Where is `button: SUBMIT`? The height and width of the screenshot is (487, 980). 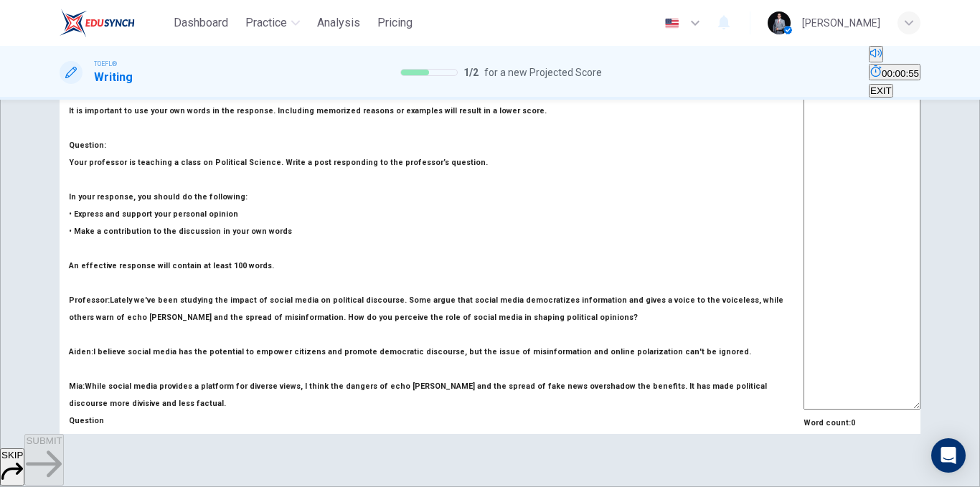
button: SUBMIT is located at coordinates (43, 460).